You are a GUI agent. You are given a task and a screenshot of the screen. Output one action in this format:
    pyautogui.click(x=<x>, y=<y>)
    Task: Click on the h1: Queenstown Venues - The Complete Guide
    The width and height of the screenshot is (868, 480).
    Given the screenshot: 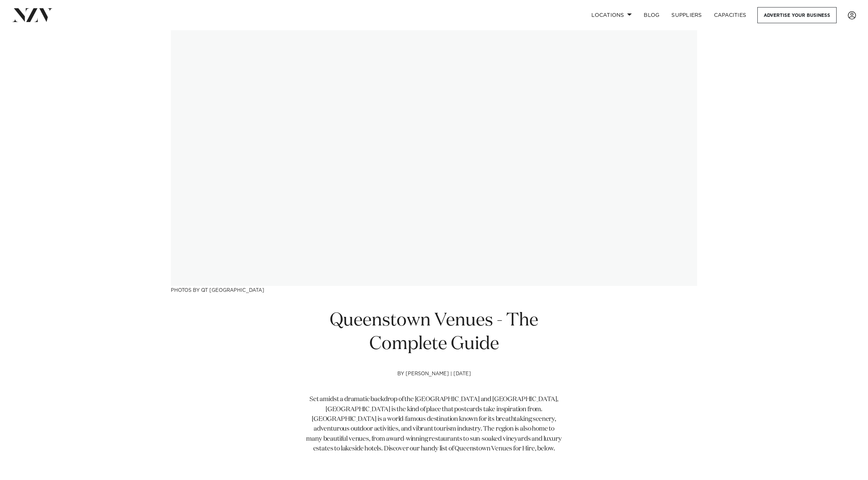 What is the action you would take?
    pyautogui.click(x=434, y=333)
    